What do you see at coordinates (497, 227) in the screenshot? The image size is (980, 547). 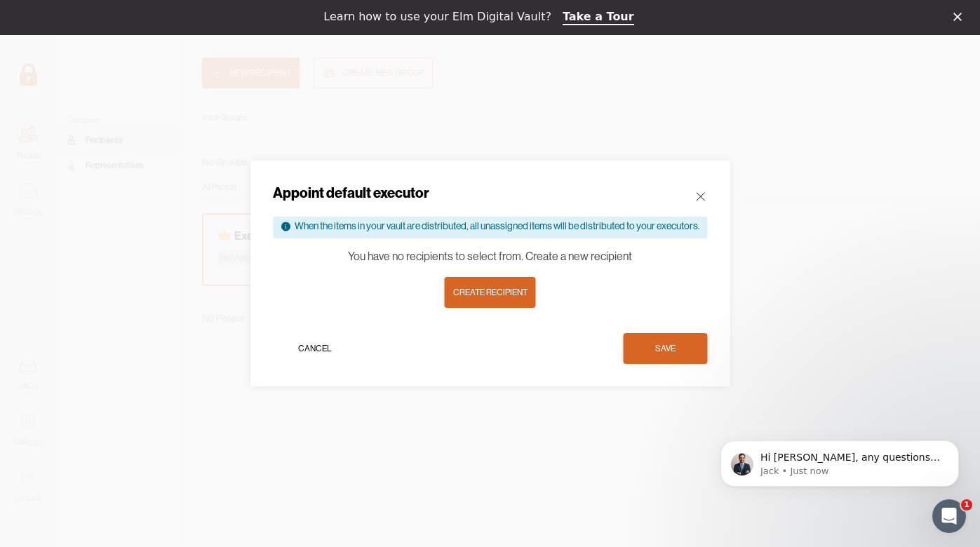 I see `div: When the items in your vault are distributed, all unassigned items will be distributed to your ex...` at bounding box center [497, 227].